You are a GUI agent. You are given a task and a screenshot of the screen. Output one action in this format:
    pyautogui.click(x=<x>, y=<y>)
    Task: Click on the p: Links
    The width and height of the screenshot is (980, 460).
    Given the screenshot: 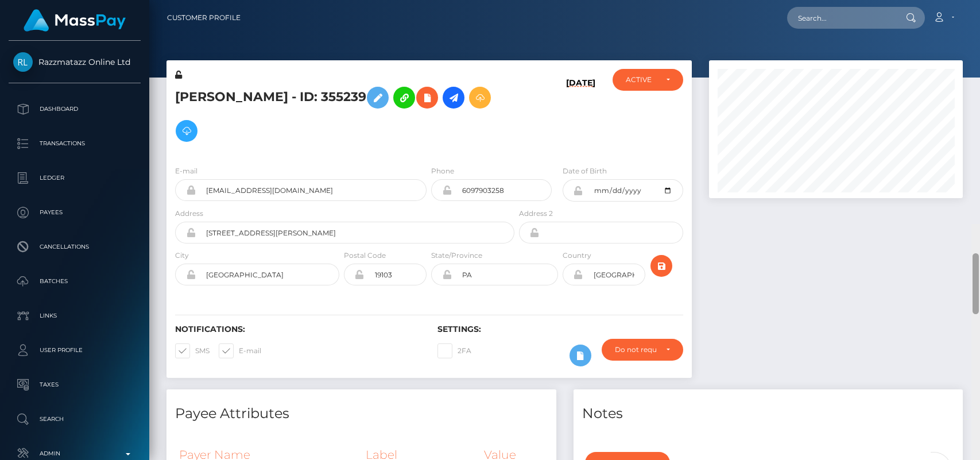 What is the action you would take?
    pyautogui.click(x=74, y=316)
    